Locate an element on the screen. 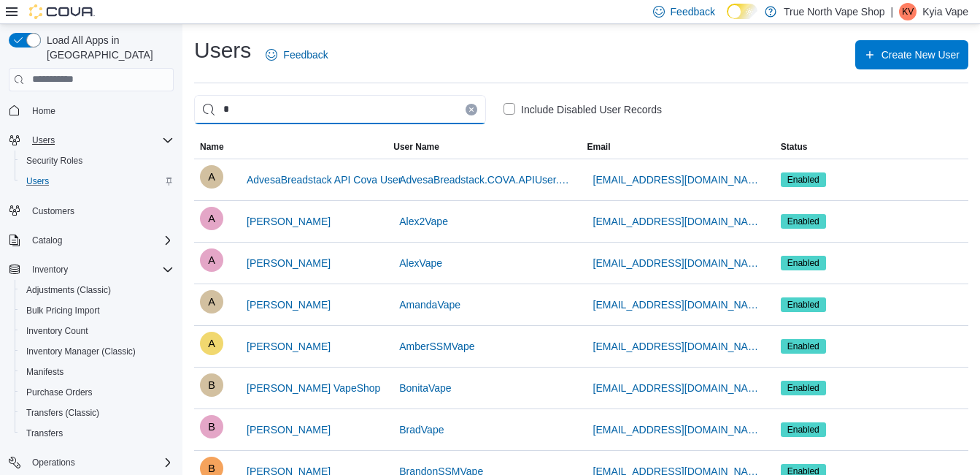 The width and height of the screenshot is (980, 475). button: BradVape is located at coordinates (421, 430).